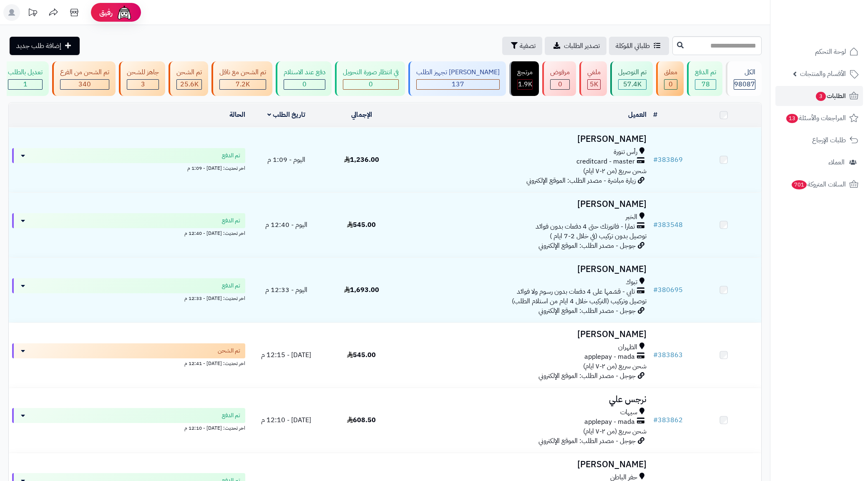 The height and width of the screenshot is (481, 868). I want to click on img: logo-2.png, so click(835, 28).